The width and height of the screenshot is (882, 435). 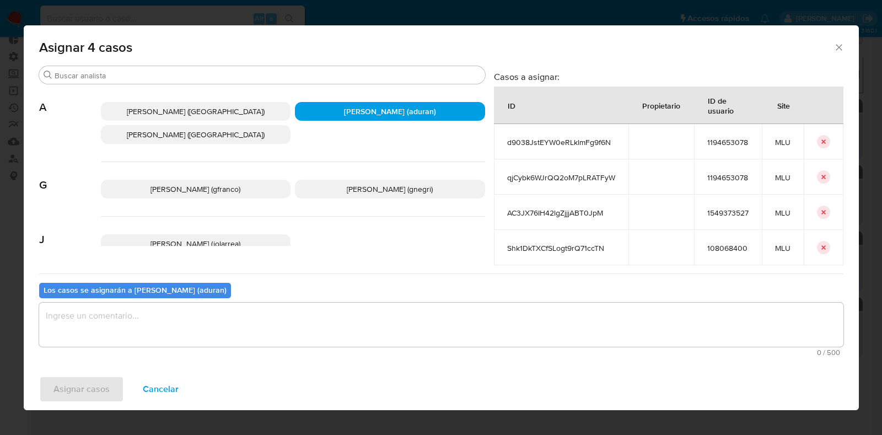 I want to click on span: AC3JX76IH42lgZjjjABT0JpM, so click(x=561, y=213).